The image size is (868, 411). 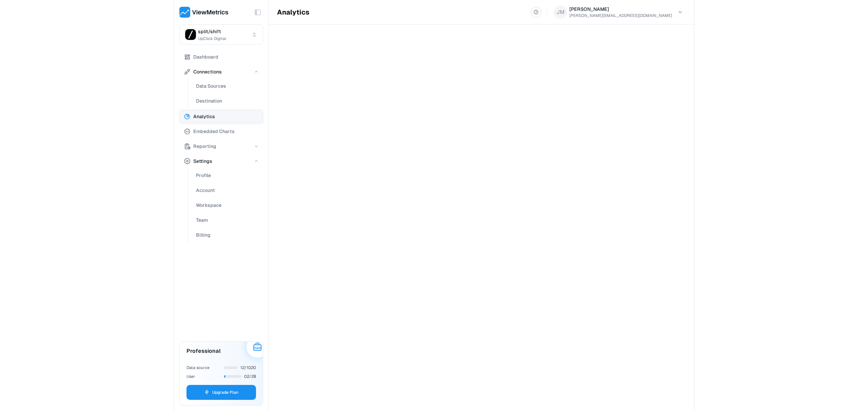 What do you see at coordinates (221, 132) in the screenshot?
I see `a: Embedded Charts` at bounding box center [221, 132].